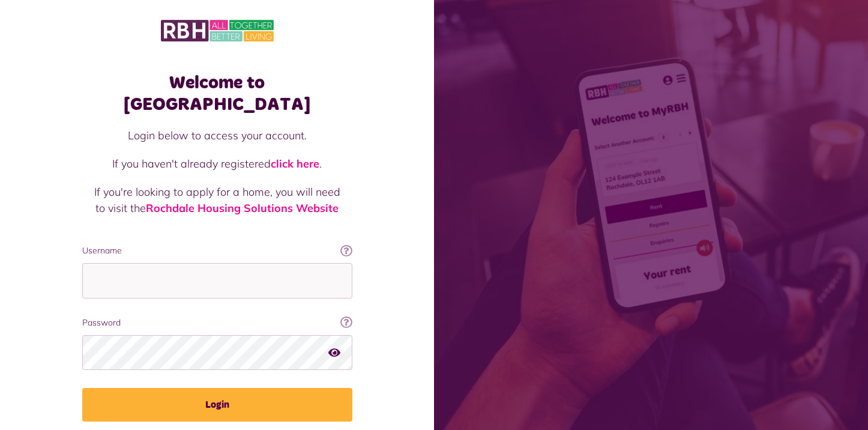 Image resolution: width=868 pixels, height=430 pixels. Describe the element at coordinates (218, 250) in the screenshot. I see `label: Username` at that location.